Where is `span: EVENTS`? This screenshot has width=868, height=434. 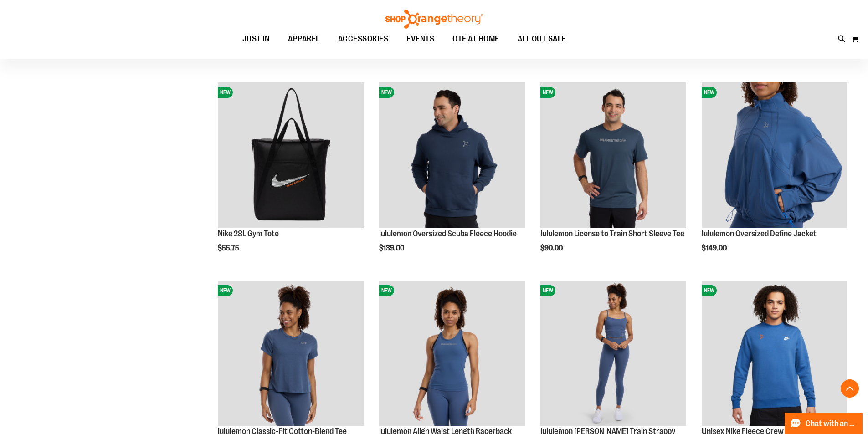
span: EVENTS is located at coordinates (420, 39).